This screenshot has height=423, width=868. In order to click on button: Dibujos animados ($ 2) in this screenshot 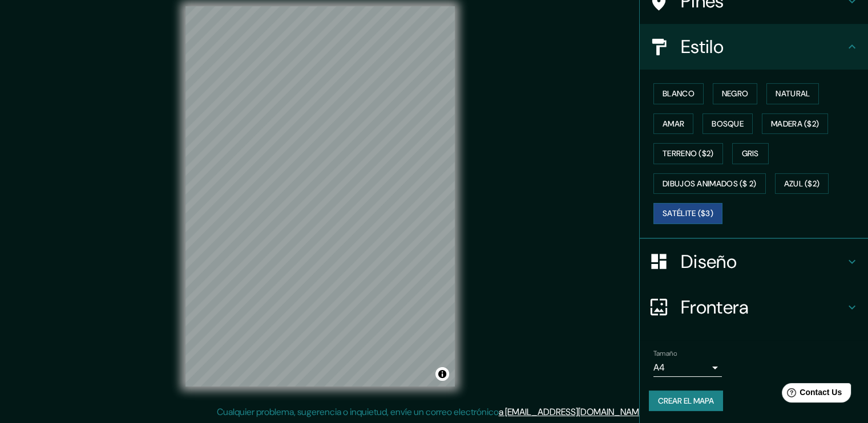, I will do `click(709, 184)`.